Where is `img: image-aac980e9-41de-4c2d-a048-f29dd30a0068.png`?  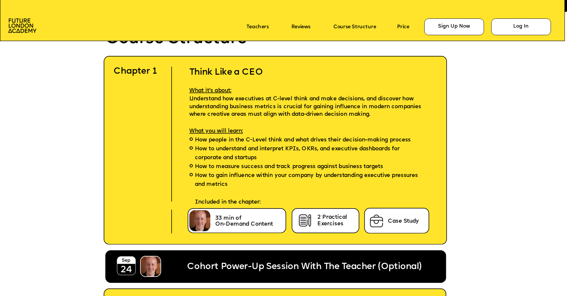
img: image-aac980e9-41de-4c2d-a048-f29dd30a0068.png is located at coordinates (22, 26).